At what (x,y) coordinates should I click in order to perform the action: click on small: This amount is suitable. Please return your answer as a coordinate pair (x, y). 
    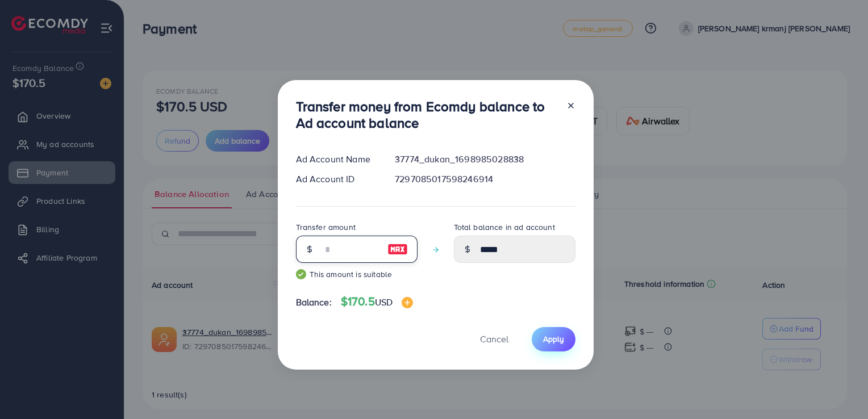
    Looking at the image, I should click on (356, 274).